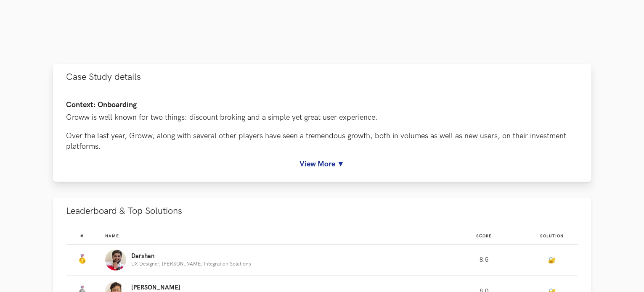  What do you see at coordinates (322, 77) in the screenshot?
I see `button: Case Study details` at bounding box center [322, 77].